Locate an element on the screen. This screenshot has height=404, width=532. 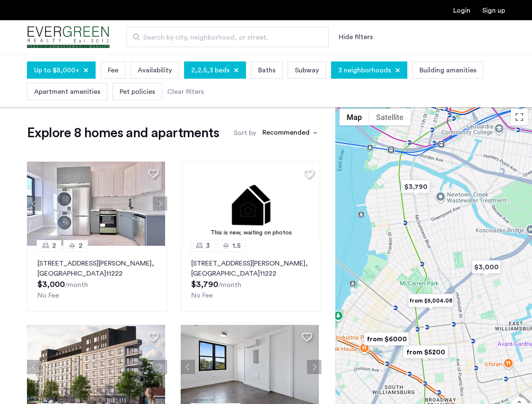
div: This is new, waiting on photos is located at coordinates (251, 233).